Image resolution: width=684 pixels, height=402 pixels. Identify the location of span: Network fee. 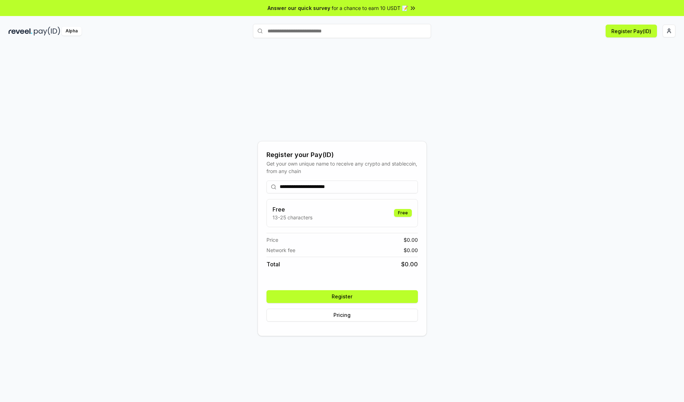
(281, 250).